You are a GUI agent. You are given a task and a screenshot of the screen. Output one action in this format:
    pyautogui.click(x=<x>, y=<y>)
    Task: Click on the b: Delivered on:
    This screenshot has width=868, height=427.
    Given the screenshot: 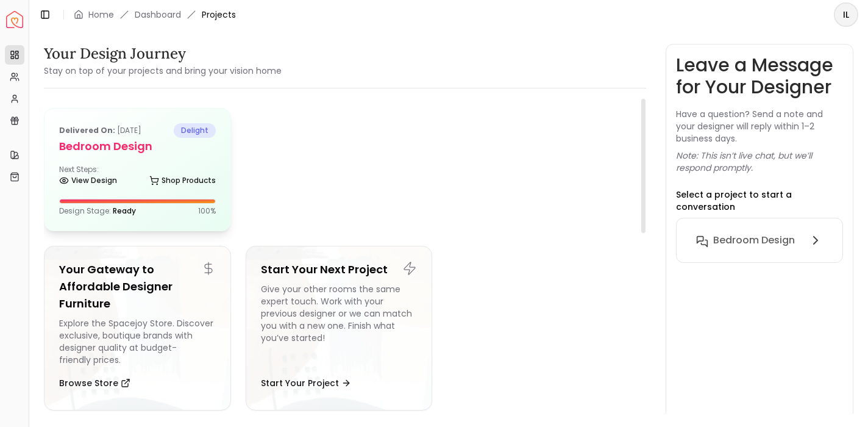 What is the action you would take?
    pyautogui.click(x=87, y=130)
    